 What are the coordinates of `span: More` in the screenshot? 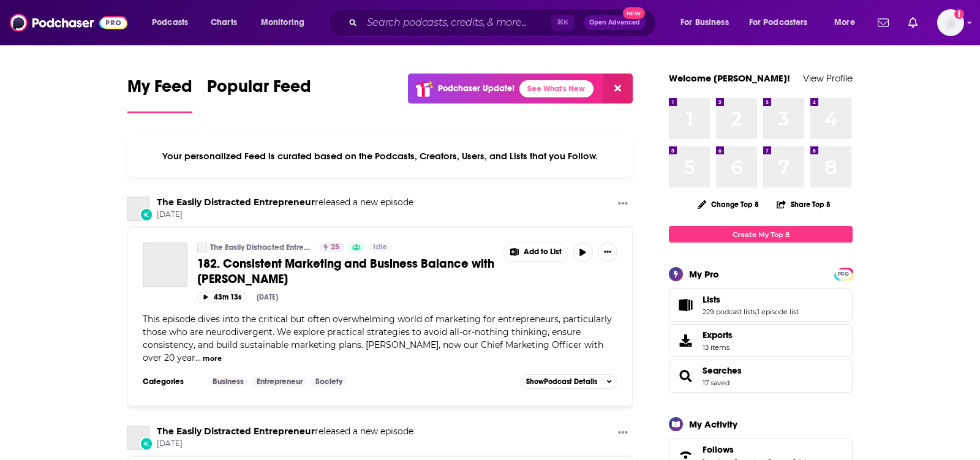 It's located at (844, 23).